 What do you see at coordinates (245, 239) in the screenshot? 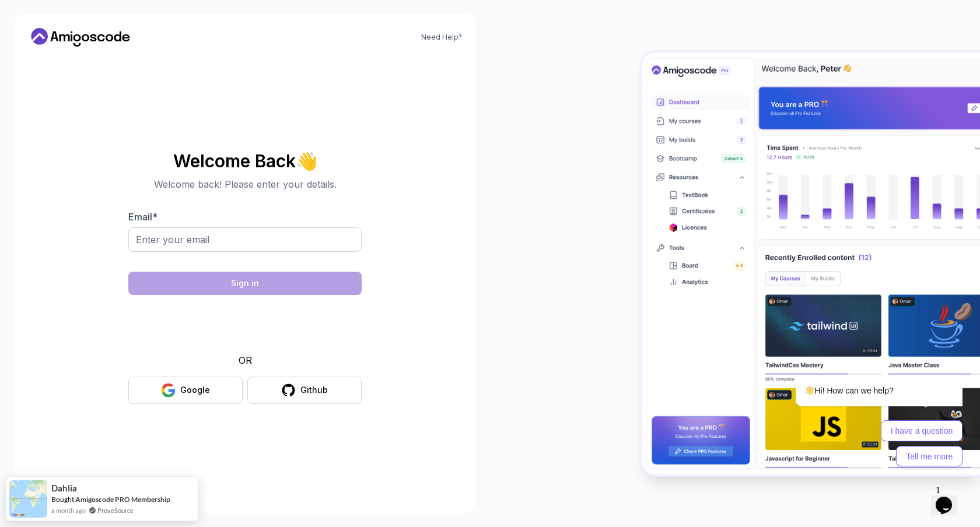
I see `input: Enter your email` at bounding box center [245, 239].